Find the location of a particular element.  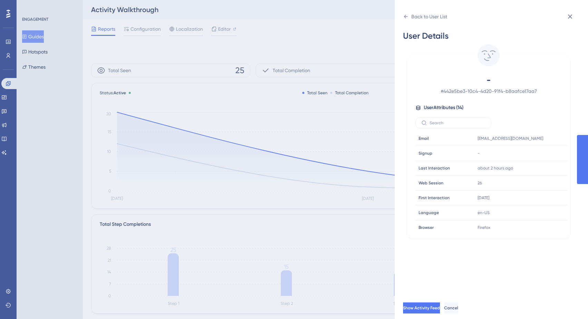

span: # 442e5be3-10c4-4d20-91f4-b8aafce17aa7 is located at coordinates (488, 91).